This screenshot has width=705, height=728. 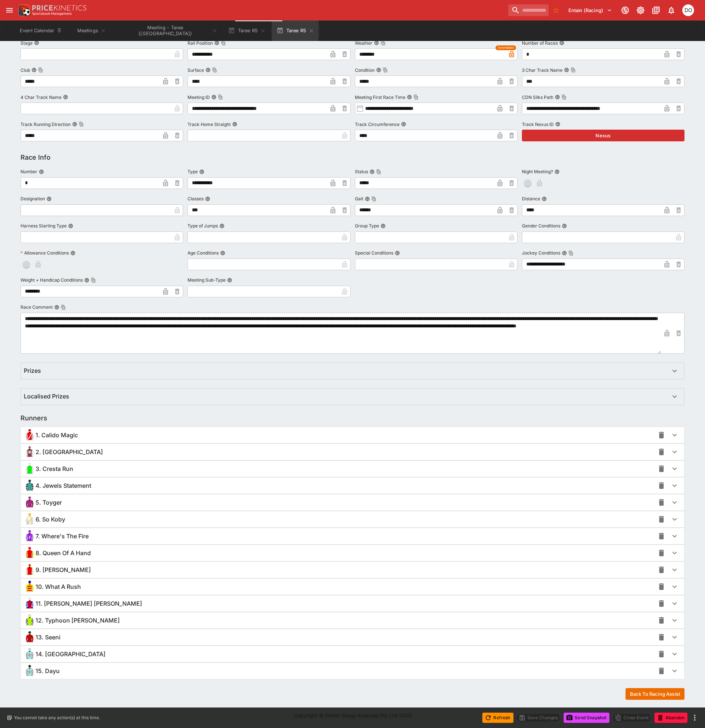 What do you see at coordinates (557, 172) in the screenshot?
I see `button: Night Meeting?` at bounding box center [557, 172].